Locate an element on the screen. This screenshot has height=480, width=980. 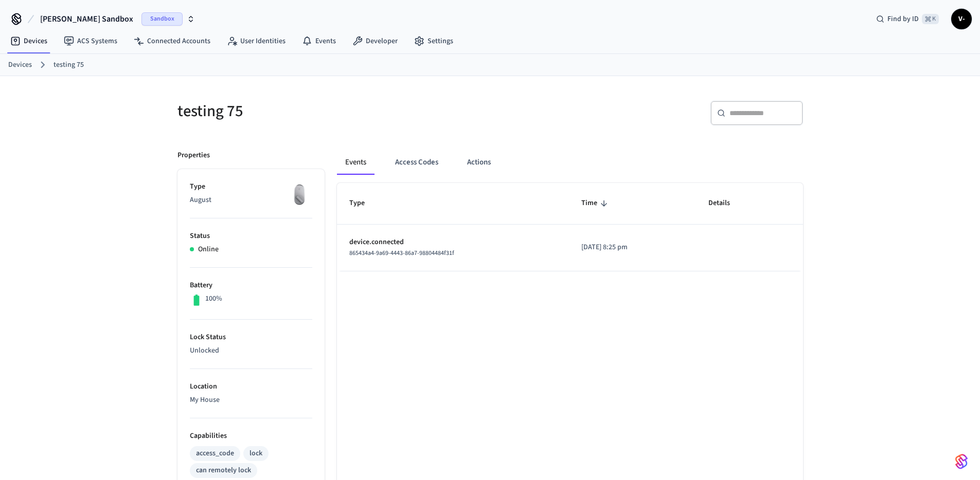
a: Connected Accounts is located at coordinates (172, 41).